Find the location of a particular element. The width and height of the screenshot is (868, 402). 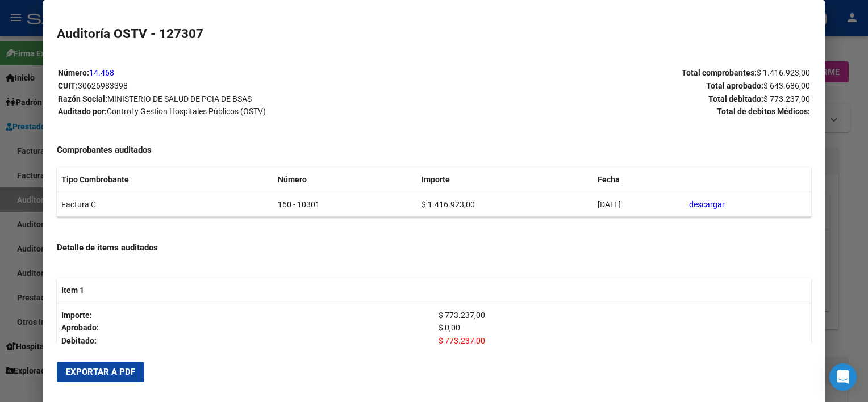

td: 160 - 10301 is located at coordinates (346, 205).